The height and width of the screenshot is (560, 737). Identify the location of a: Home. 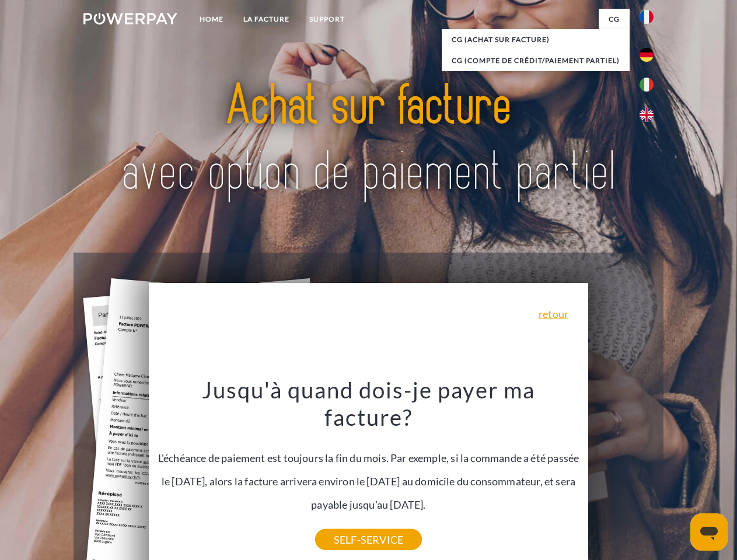
(211, 19).